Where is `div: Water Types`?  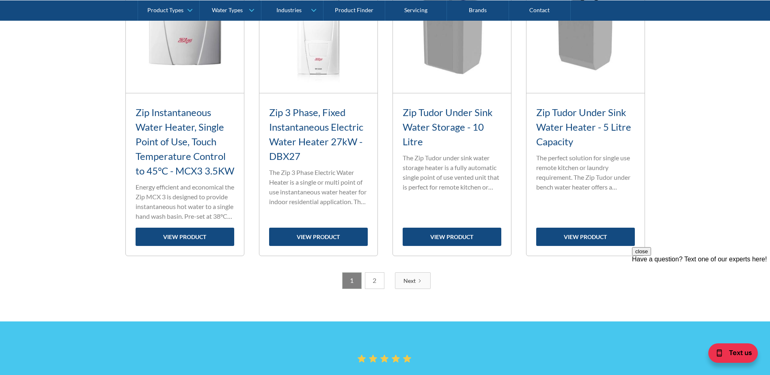
div: Water Types is located at coordinates (227, 10).